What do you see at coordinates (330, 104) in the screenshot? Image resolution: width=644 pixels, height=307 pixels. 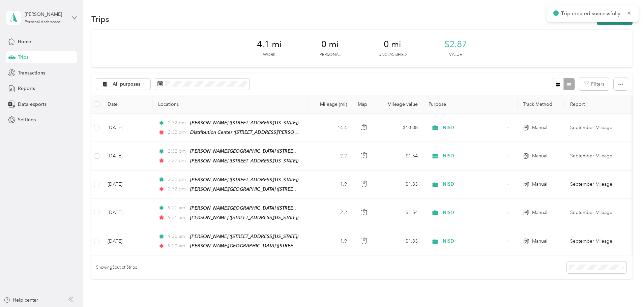 I see `th: Mileage (mi)` at bounding box center [330, 104].